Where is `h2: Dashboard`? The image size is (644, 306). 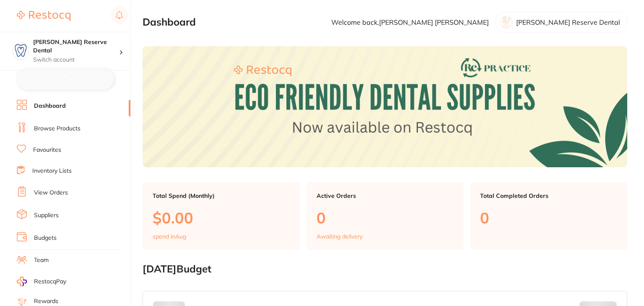 h2: Dashboard is located at coordinates (169, 22).